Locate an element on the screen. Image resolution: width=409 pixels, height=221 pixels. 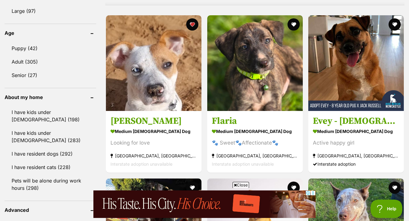
div: Active happy girl is located at coordinates (356, 143).